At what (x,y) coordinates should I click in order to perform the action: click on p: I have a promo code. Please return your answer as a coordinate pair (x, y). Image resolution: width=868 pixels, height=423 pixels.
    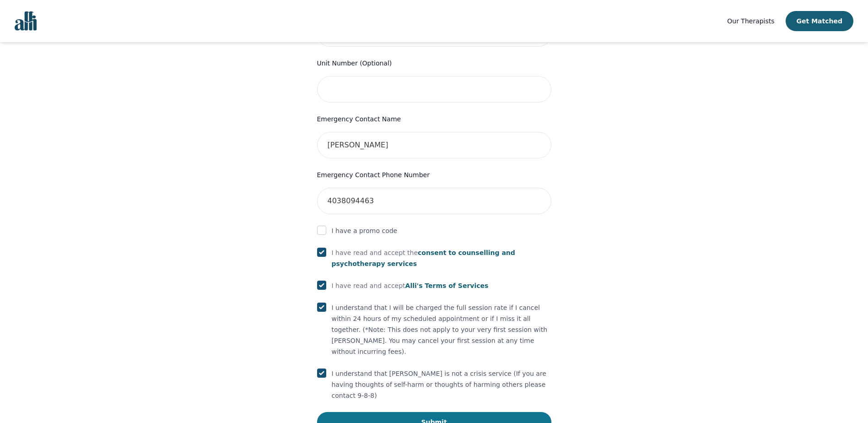
    Looking at the image, I should click on (365, 231).